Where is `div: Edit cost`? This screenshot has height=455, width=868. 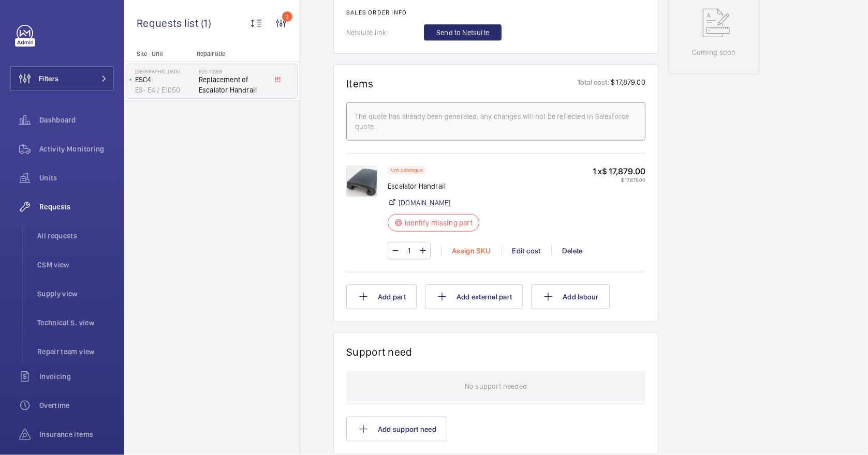
div: Edit cost is located at coordinates (527, 251).